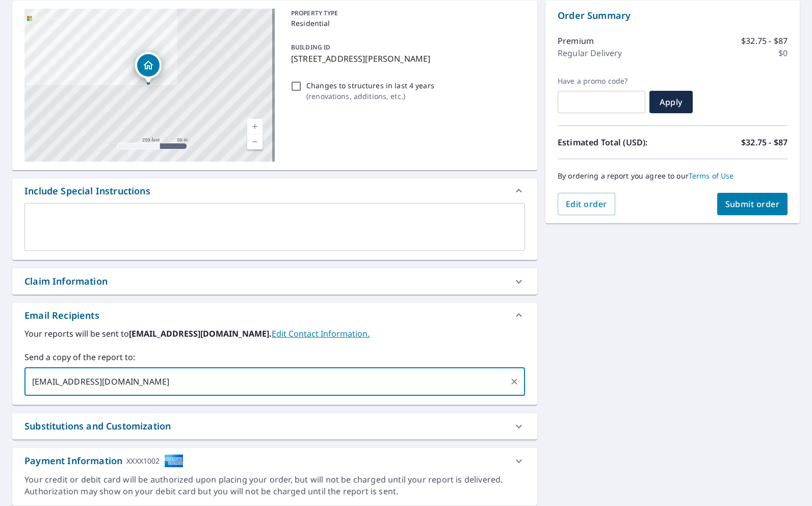  What do you see at coordinates (753, 204) in the screenshot?
I see `span: Submit order` at bounding box center [753, 204].